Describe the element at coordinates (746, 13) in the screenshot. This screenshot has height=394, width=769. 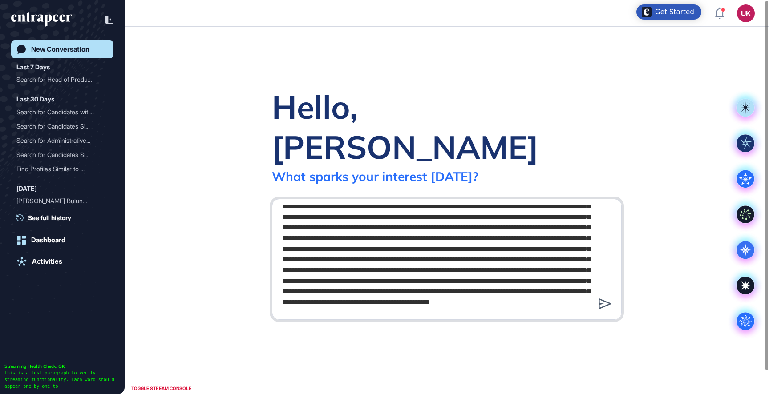
I see `div: UK` at that location.